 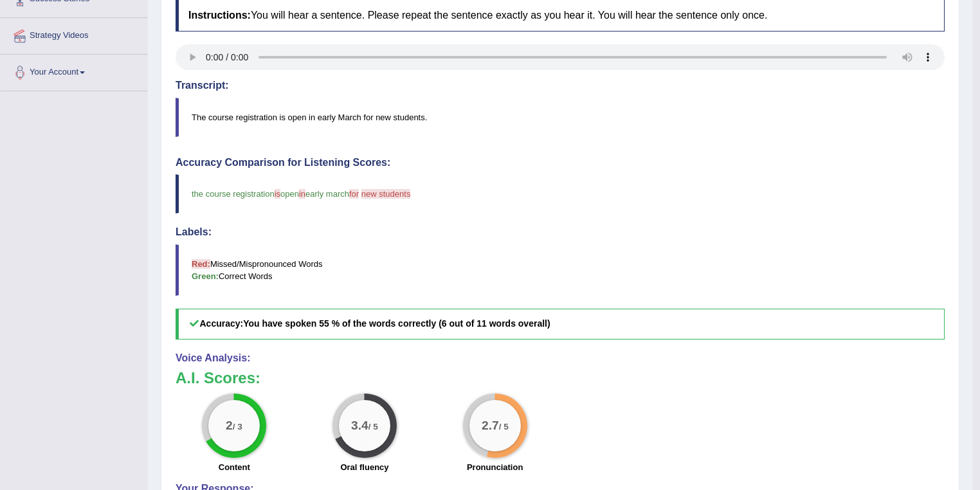 I want to click on label: Content, so click(x=234, y=467).